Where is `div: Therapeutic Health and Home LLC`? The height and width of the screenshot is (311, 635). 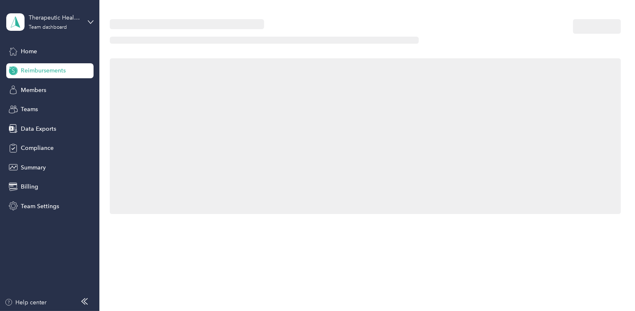
div: Therapeutic Health and Home LLC is located at coordinates (55, 17).